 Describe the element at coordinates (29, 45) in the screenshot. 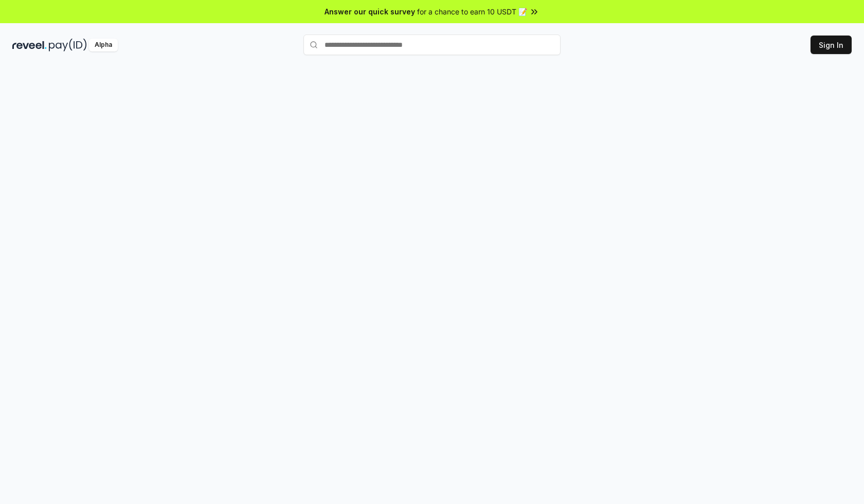

I see `img: reveel_dark` at that location.